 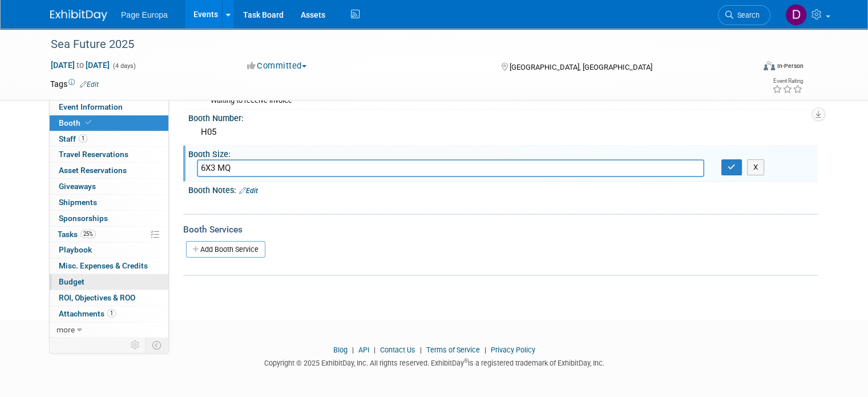 What do you see at coordinates (513, 349) in the screenshot?
I see `a: Privacy Policy` at bounding box center [513, 349].